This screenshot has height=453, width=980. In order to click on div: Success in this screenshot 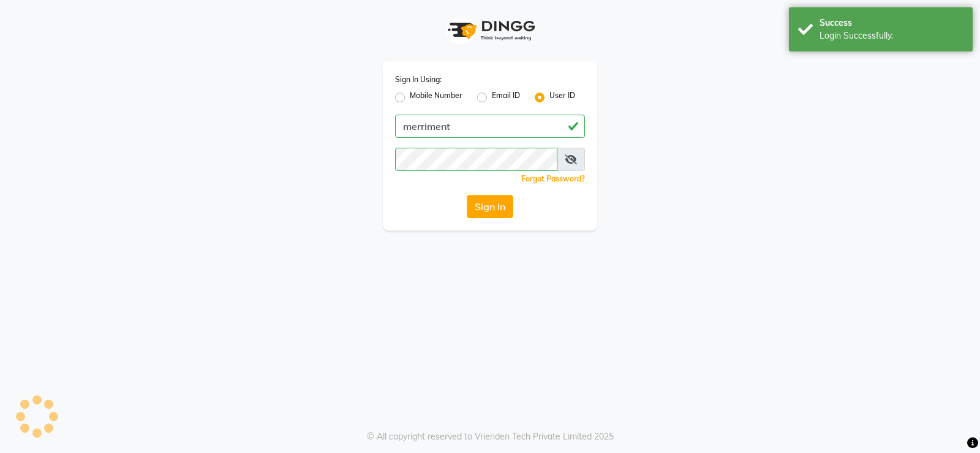, I will do `click(891, 23)`.